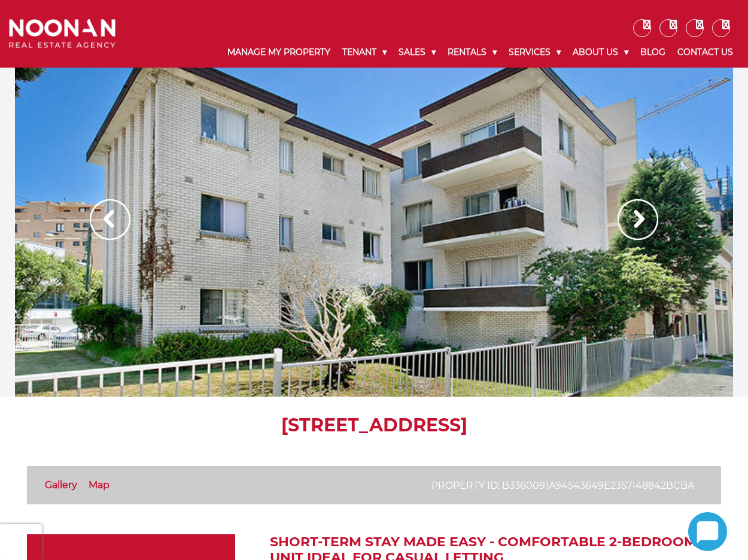 The height and width of the screenshot is (560, 748). What do you see at coordinates (279, 52) in the screenshot?
I see `a: Manage My Property` at bounding box center [279, 52].